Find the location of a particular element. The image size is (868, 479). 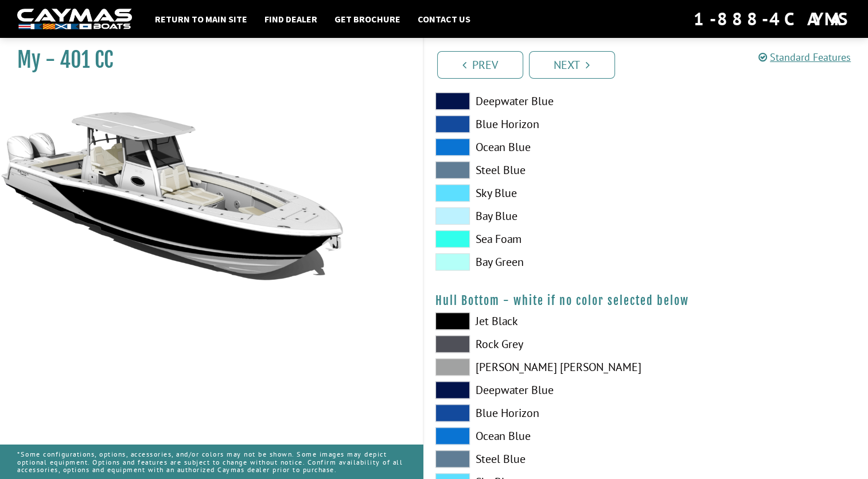

a: Standard Features is located at coordinates (804, 57).